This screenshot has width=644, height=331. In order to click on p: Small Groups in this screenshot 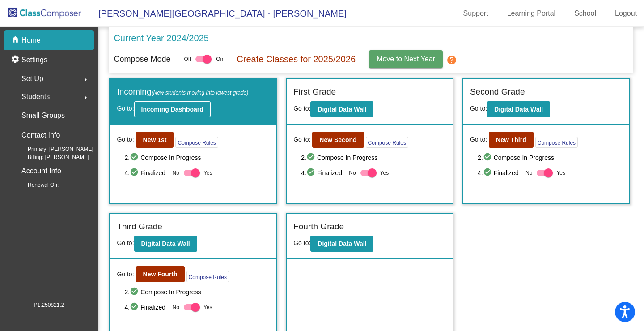, I will do `click(43, 115)`.